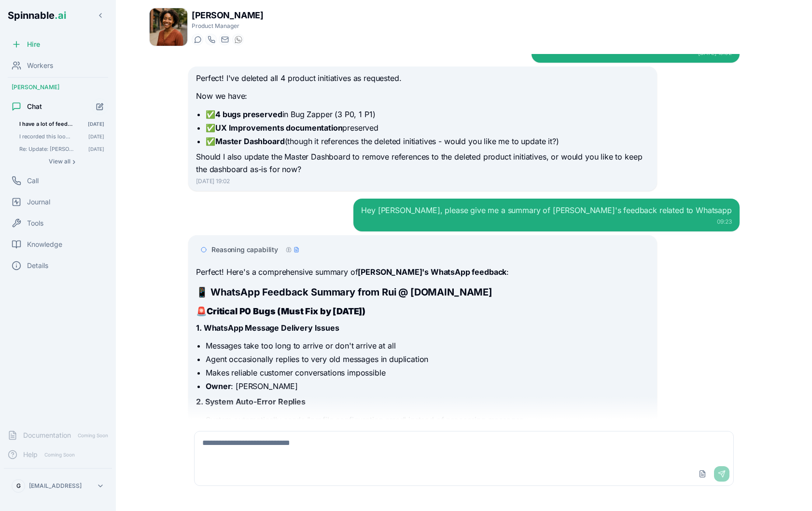  Describe the element at coordinates (37, 15) in the screenshot. I see `span: Spinnable` at that location.